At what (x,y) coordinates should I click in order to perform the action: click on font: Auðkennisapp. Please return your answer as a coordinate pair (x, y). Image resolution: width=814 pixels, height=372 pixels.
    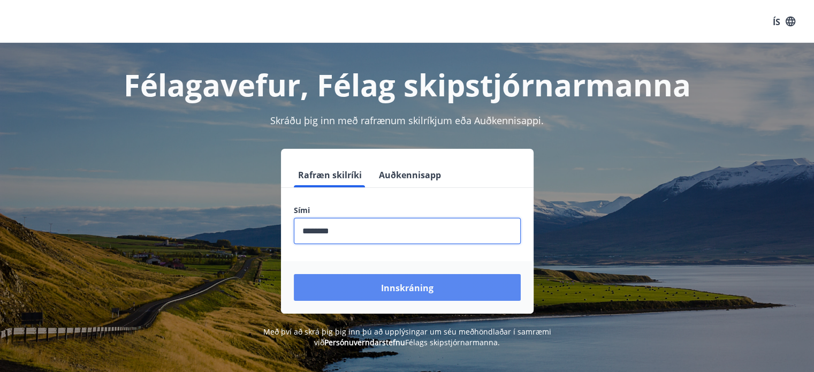
    Looking at the image, I should click on (410, 175).